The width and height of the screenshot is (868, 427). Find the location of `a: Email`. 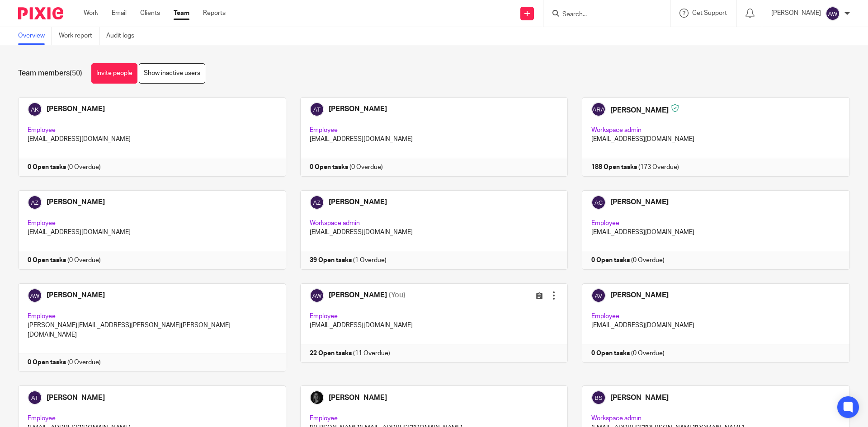

a: Email is located at coordinates (119, 13).